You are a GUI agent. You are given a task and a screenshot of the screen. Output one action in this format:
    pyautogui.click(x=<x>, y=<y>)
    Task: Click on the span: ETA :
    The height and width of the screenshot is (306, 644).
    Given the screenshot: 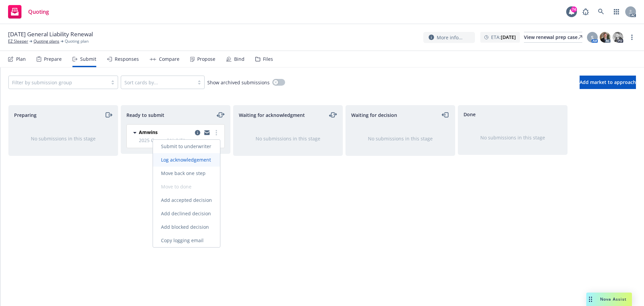 What is the action you would take?
    pyautogui.click(x=504, y=37)
    